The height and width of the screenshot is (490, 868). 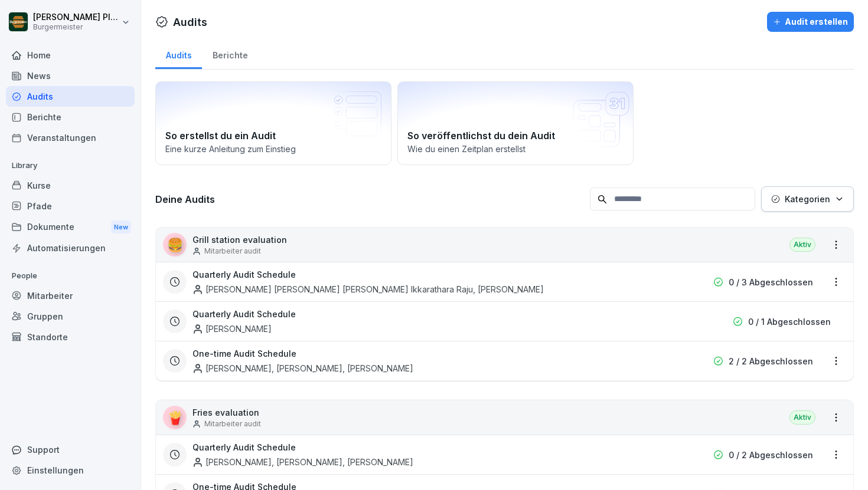 I want to click on h1: Audits, so click(x=190, y=22).